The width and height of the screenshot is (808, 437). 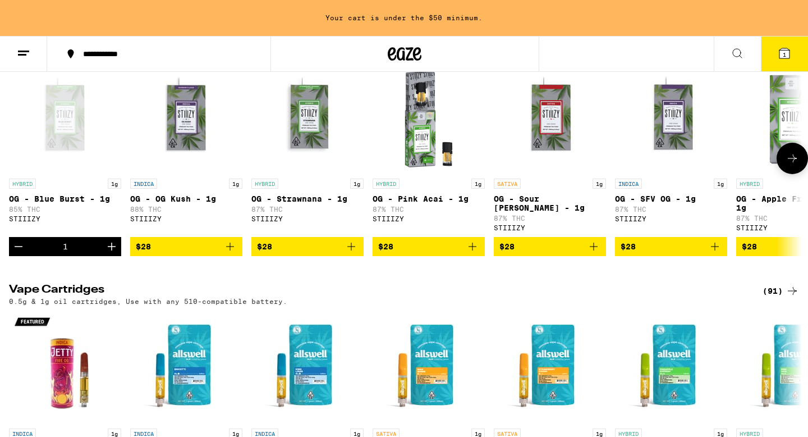 What do you see at coordinates (308, 366) in the screenshot?
I see `img: Allswell - King Louis XIII - 1g` at bounding box center [308, 366].